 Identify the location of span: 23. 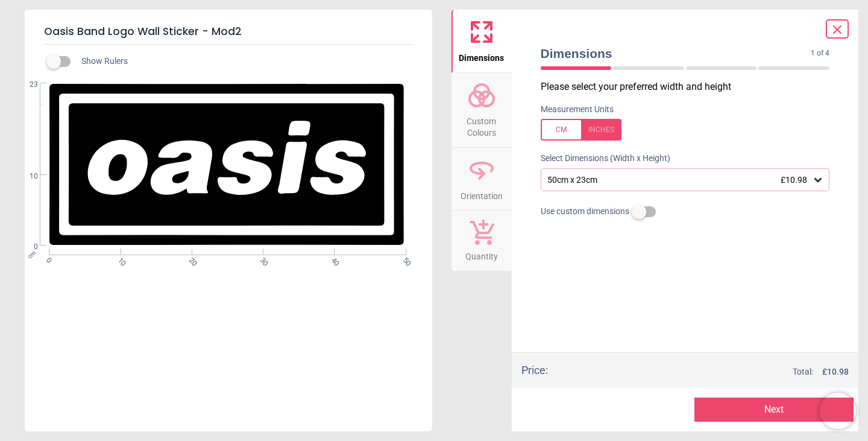
(26, 84).